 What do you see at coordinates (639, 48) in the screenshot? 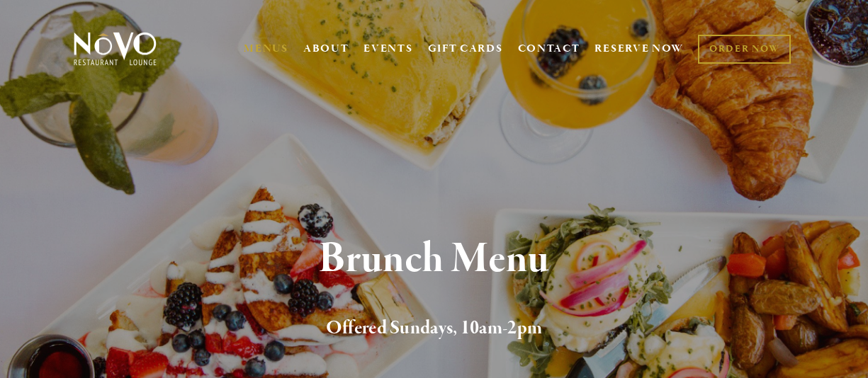
I see `a: RESERVE NOW` at bounding box center [639, 48].